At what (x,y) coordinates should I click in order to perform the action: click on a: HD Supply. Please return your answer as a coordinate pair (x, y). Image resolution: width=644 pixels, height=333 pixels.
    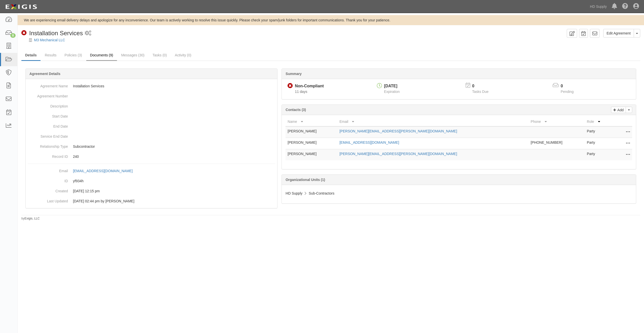
    Looking at the image, I should click on (598, 7).